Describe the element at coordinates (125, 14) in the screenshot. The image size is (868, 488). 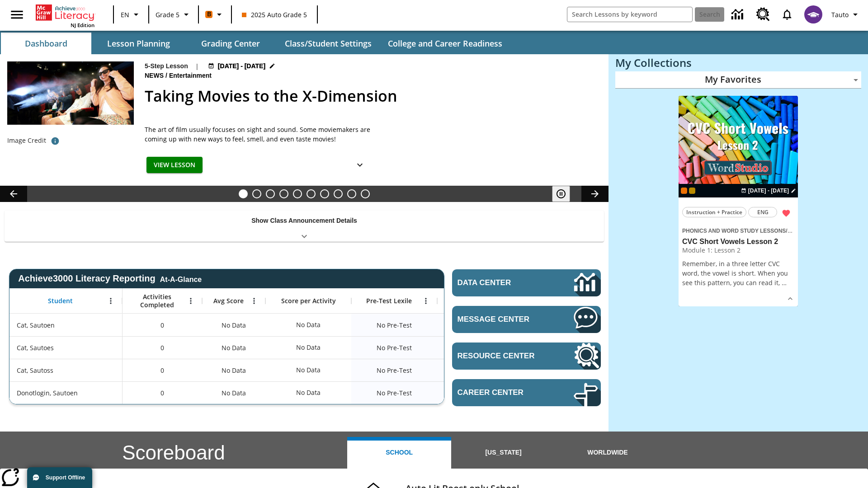
I see `span: EN` at that location.